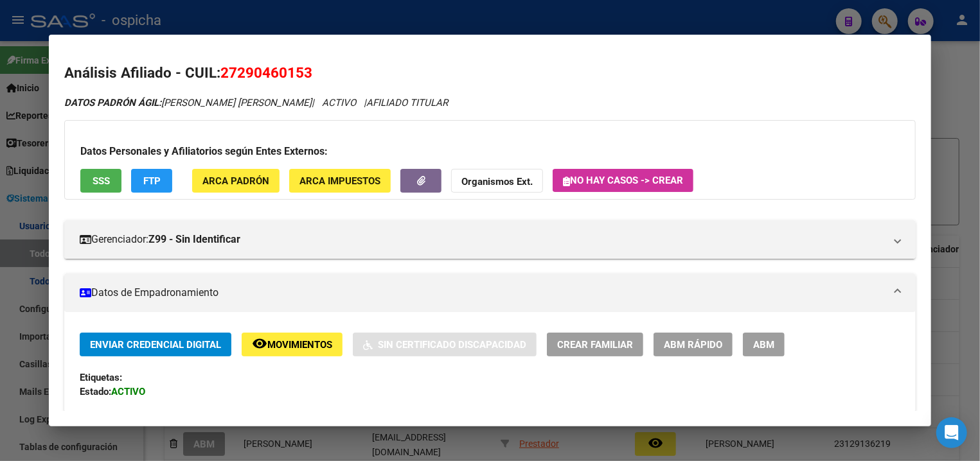 The image size is (980, 461). I want to click on strong: ACTIVO, so click(128, 392).